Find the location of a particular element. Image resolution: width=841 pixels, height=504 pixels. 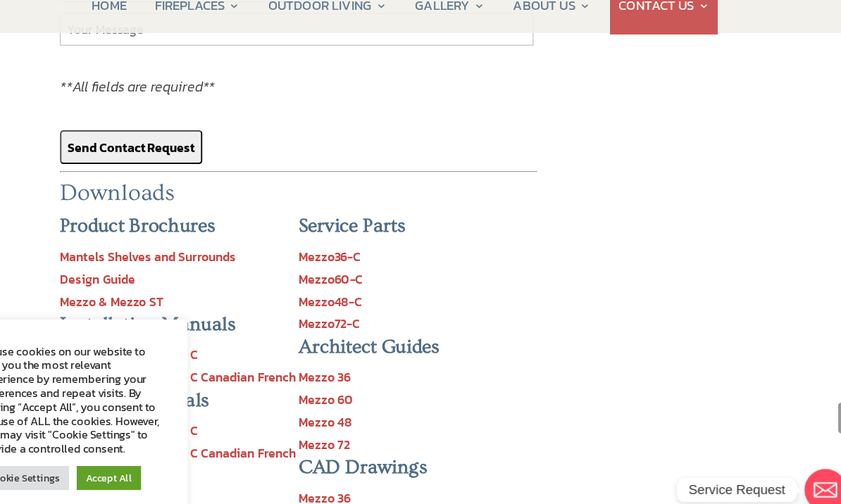

h3: Architect Guides is located at coordinates (431, 340).